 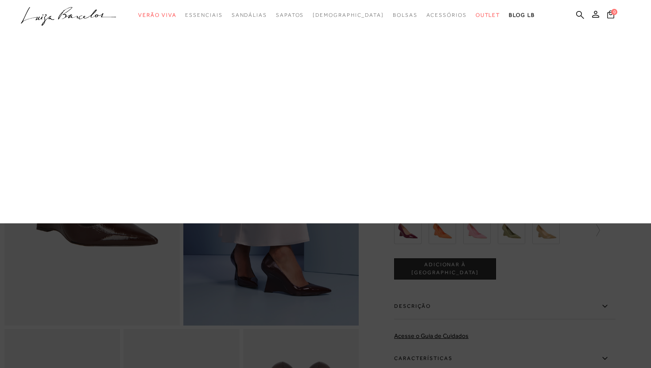 I want to click on button: 0, so click(x=610, y=15).